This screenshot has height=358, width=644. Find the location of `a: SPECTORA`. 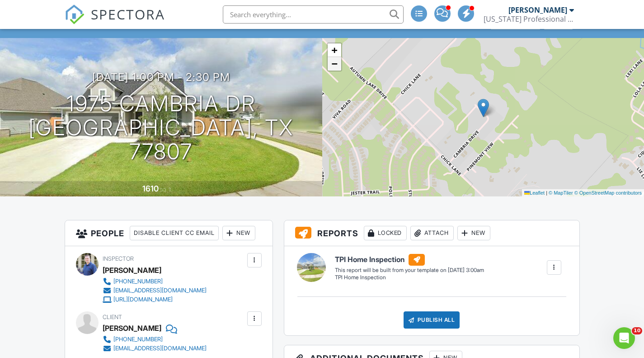

a: SPECTORA is located at coordinates (115, 22).